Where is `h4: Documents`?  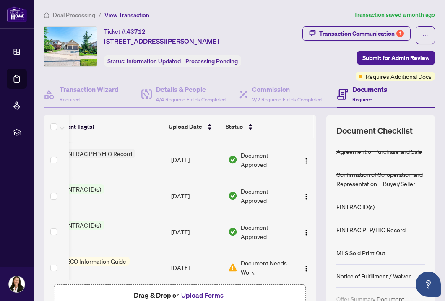 h4: Documents is located at coordinates (370, 89).